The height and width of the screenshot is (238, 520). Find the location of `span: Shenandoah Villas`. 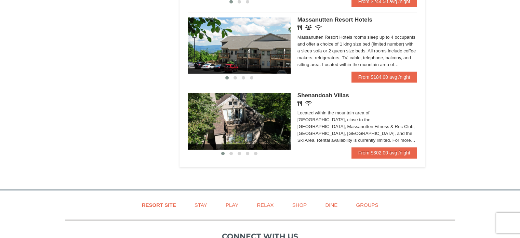

span: Shenandoah Villas is located at coordinates (323, 95).